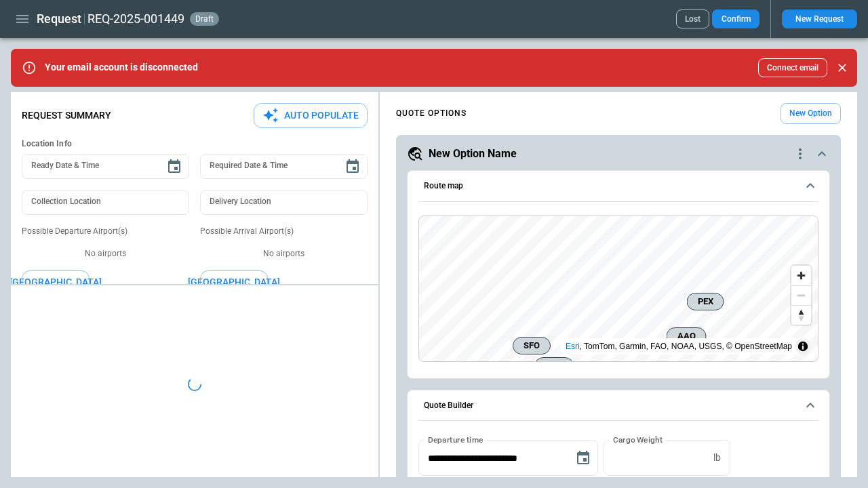  Describe the element at coordinates (793, 68) in the screenshot. I see `button: Connect email` at that location.